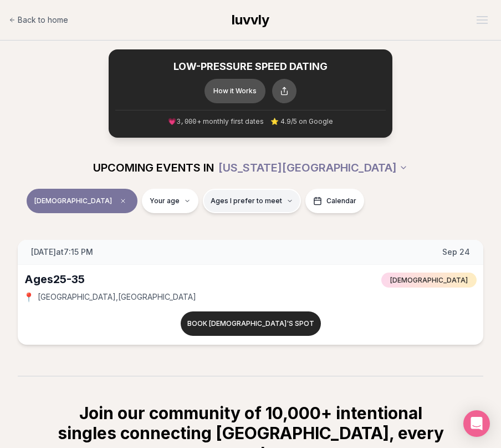  I want to click on button: Open menu, so click(482, 20).